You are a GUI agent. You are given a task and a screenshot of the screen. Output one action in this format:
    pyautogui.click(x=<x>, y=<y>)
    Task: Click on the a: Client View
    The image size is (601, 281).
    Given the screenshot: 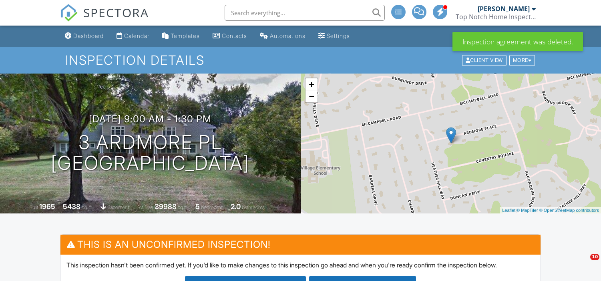 What is the action you would take?
    pyautogui.click(x=485, y=60)
    